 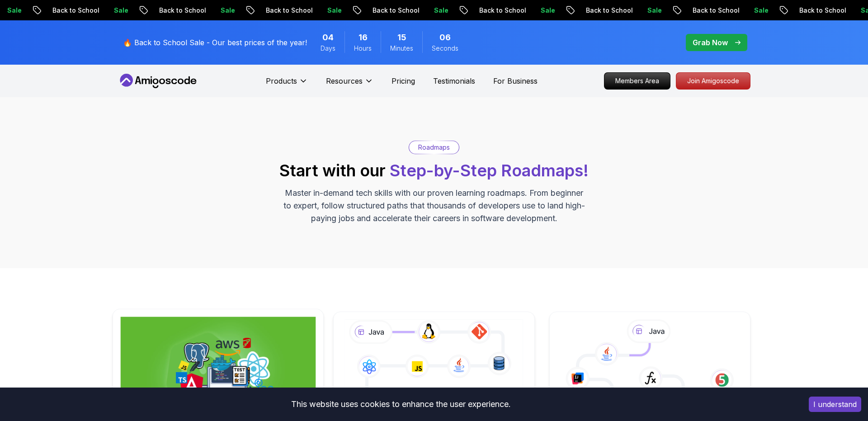 What do you see at coordinates (328, 48) in the screenshot?
I see `span: Days` at bounding box center [328, 48].